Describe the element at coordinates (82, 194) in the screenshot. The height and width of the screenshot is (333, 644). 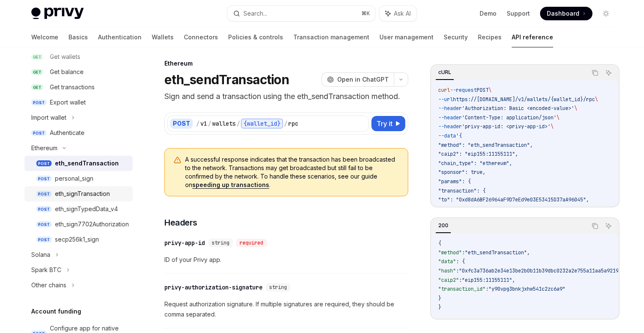
I see `div: eth_signTransaction` at that location.